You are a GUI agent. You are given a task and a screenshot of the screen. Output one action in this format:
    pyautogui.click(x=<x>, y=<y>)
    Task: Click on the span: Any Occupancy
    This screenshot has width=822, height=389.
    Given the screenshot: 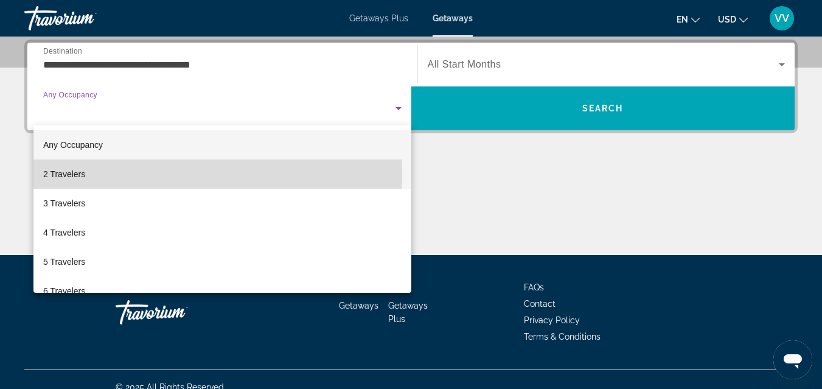 What is the action you would take?
    pyautogui.click(x=73, y=145)
    